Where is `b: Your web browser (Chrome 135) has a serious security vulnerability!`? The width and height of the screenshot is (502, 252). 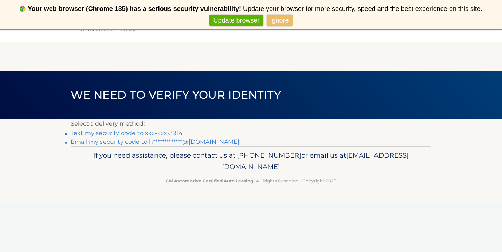
b: Your web browser (Chrome 135) has a serious security vulnerability! is located at coordinates (134, 9).